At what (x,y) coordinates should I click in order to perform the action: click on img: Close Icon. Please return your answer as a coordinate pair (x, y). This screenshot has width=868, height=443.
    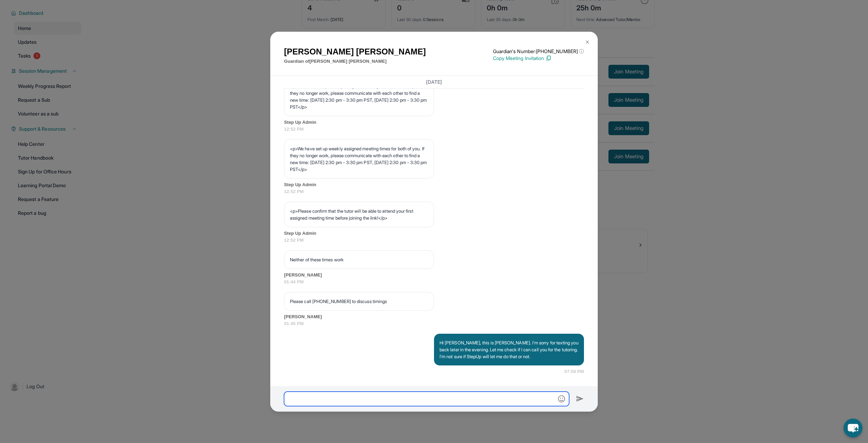
    Looking at the image, I should click on (588, 42).